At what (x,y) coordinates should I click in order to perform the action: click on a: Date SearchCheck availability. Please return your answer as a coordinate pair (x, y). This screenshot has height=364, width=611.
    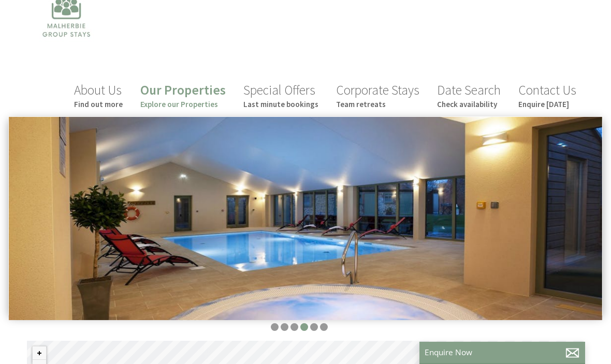
    Looking at the image, I should click on (469, 95).